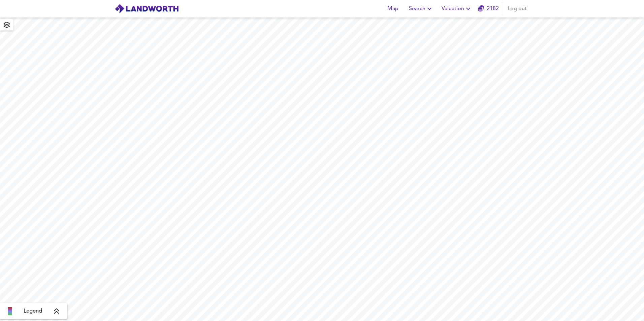 This screenshot has width=644, height=321. I want to click on span: Map, so click(393, 9).